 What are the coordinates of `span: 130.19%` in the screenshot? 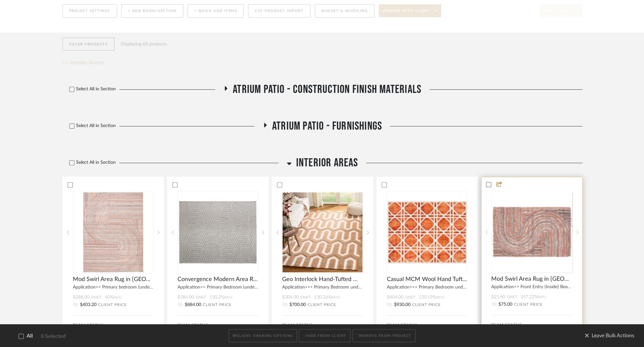 It's located at (431, 297).